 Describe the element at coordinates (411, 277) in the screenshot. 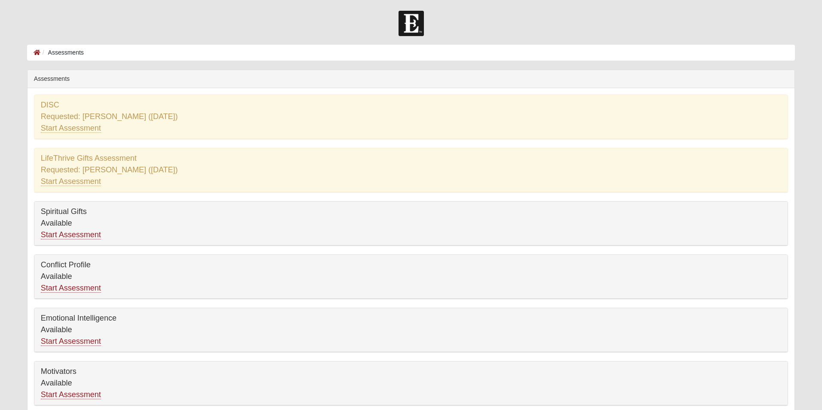

I see `div: Conflict Profile Available` at that location.